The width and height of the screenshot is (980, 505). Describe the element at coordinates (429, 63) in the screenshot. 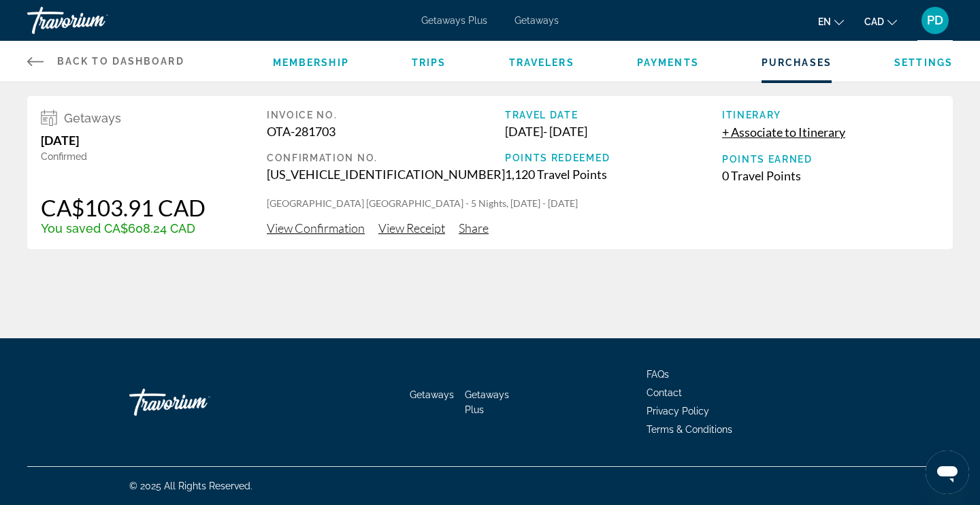

I see `a: Trips` at that location.